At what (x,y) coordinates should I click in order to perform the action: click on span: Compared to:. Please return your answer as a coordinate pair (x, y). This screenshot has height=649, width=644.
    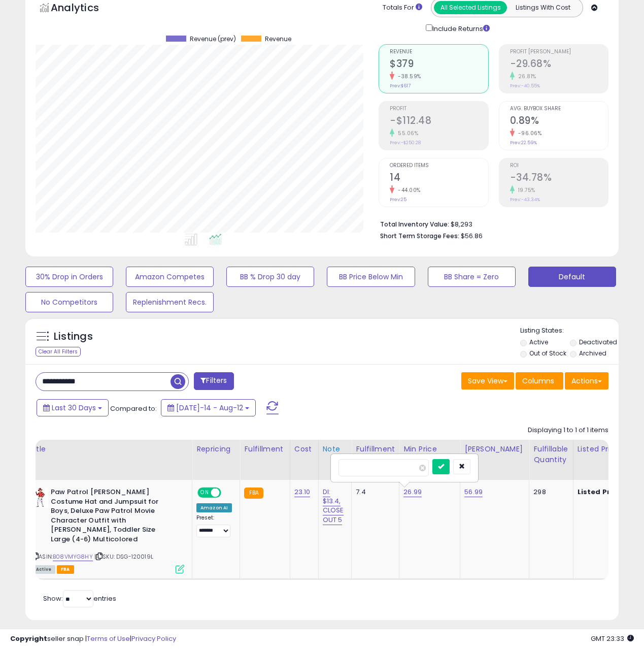
    Looking at the image, I should click on (134, 408).